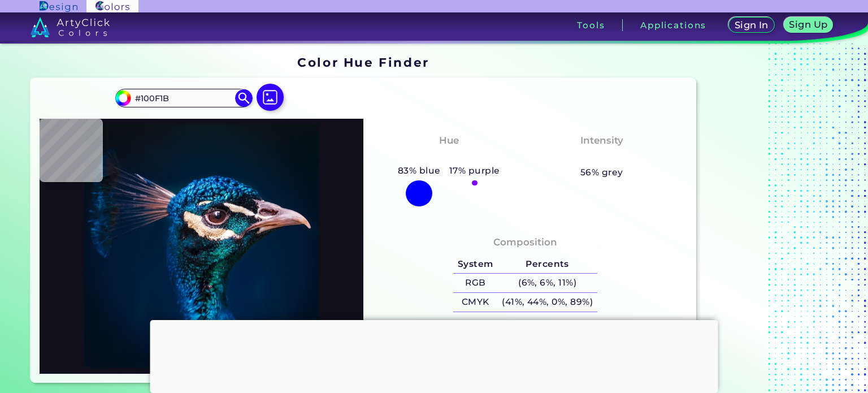 The image size is (868, 393). What do you see at coordinates (548, 264) in the screenshot?
I see `h5: Percents` at bounding box center [548, 264].